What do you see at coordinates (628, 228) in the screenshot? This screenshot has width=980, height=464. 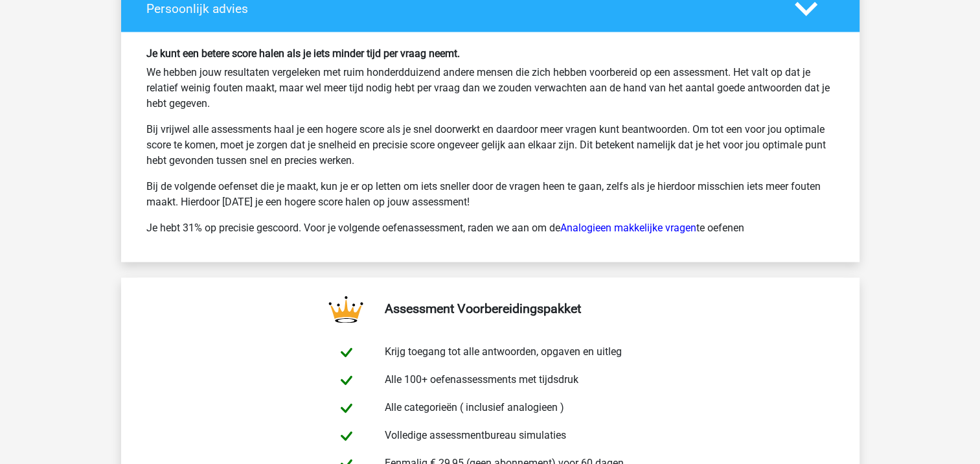 I see `a: Analogieen makkelijke vragen` at bounding box center [628, 228].